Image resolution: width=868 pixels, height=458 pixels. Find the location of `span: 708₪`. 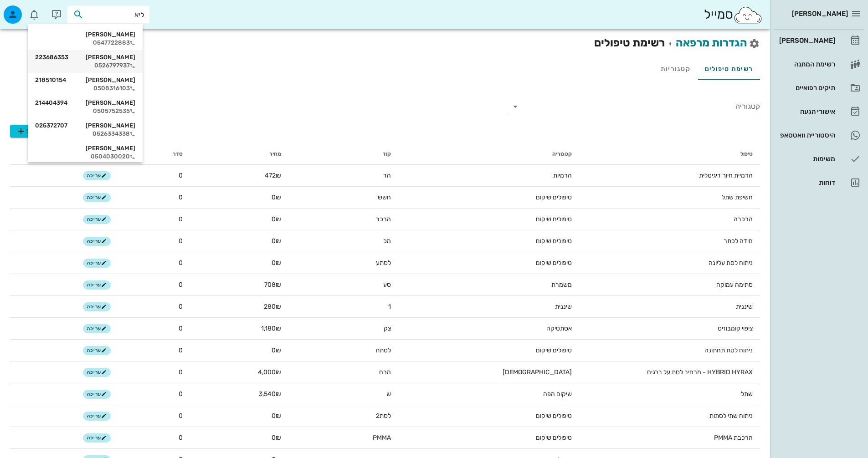

span: 708₪ is located at coordinates (273, 284).